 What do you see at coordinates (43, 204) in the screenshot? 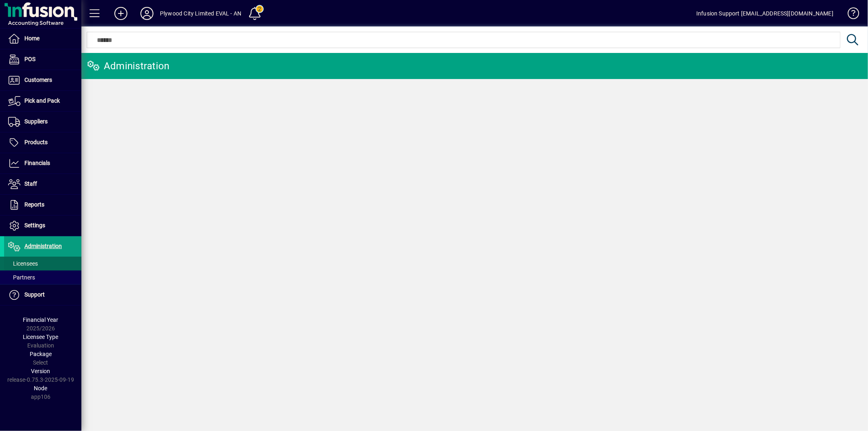
I see `a: Reports` at bounding box center [43, 204].